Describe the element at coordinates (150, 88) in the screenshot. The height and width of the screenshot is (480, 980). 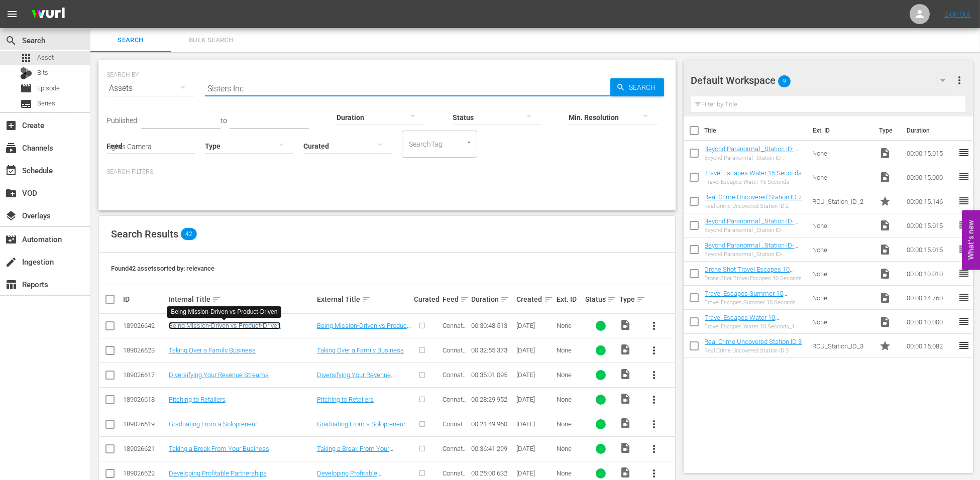
I see `div: Assets` at that location.